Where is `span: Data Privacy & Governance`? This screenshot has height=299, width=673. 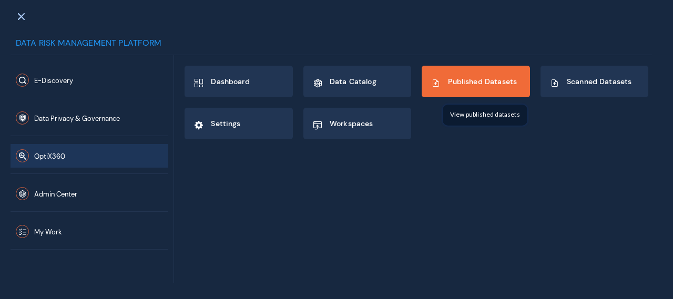
span: Data Privacy & Governance is located at coordinates (77, 118).